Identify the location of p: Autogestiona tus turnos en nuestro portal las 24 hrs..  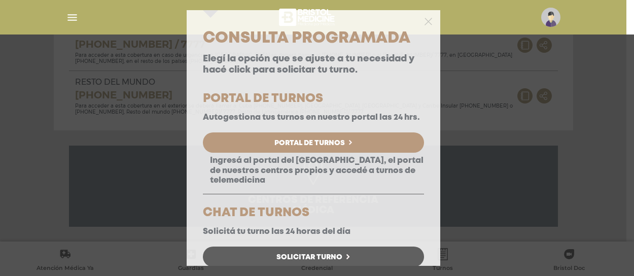
(313, 117).